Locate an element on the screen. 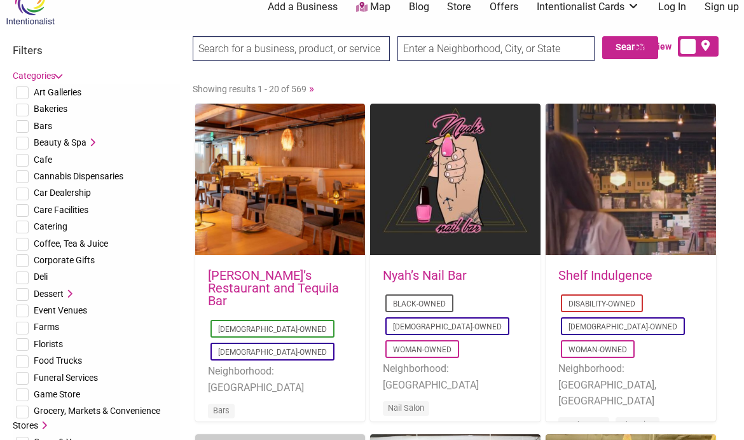  span: Art Galleries is located at coordinates (57, 92).